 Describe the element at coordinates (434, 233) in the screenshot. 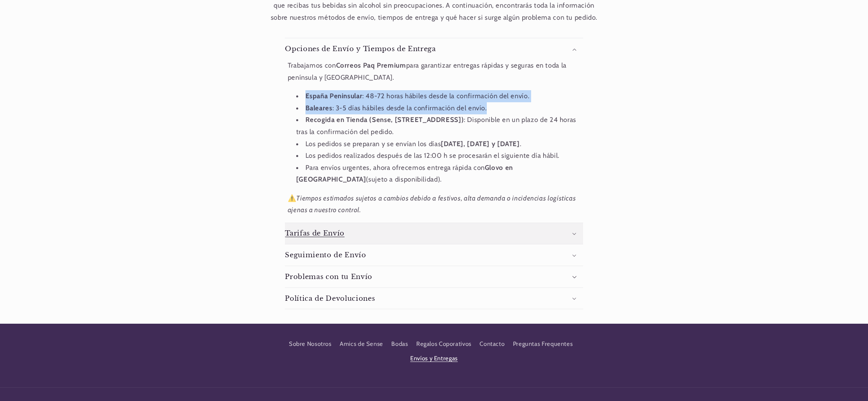

I see `summary: Tarifas de Envío` at that location.